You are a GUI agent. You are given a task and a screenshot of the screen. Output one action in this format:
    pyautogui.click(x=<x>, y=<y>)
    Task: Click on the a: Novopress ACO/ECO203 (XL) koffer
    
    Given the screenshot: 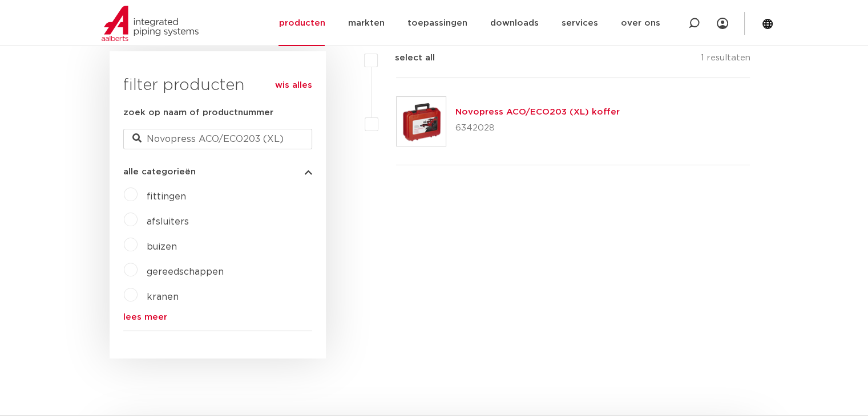 What is the action you would take?
    pyautogui.click(x=537, y=112)
    